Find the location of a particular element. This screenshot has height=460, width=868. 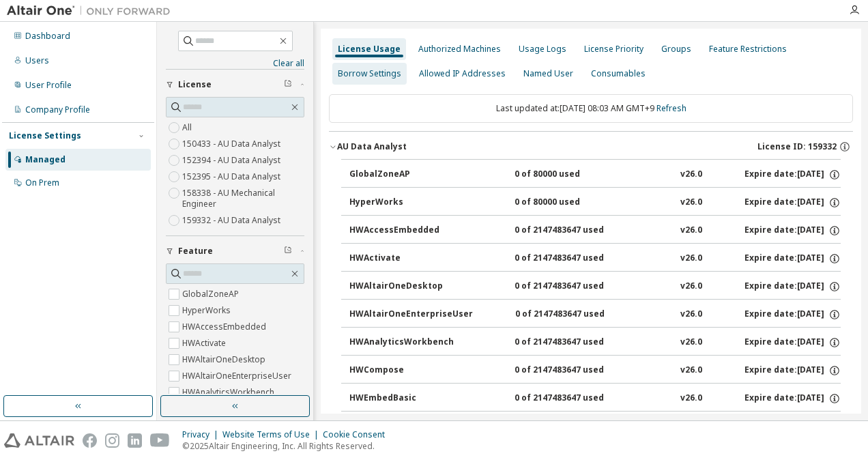

div: On Prem is located at coordinates (43, 183).